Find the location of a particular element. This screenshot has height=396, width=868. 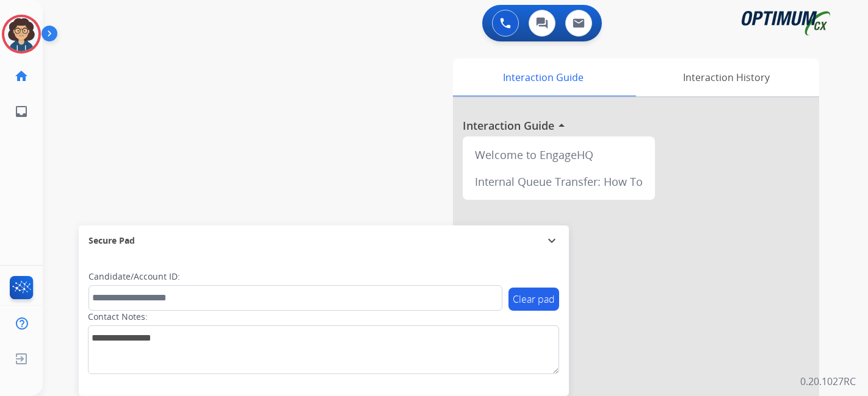

img: avatar is located at coordinates (22, 34).